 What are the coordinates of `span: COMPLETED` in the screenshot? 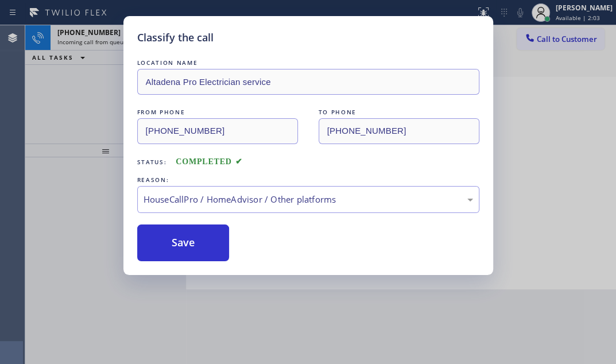 It's located at (209, 161).